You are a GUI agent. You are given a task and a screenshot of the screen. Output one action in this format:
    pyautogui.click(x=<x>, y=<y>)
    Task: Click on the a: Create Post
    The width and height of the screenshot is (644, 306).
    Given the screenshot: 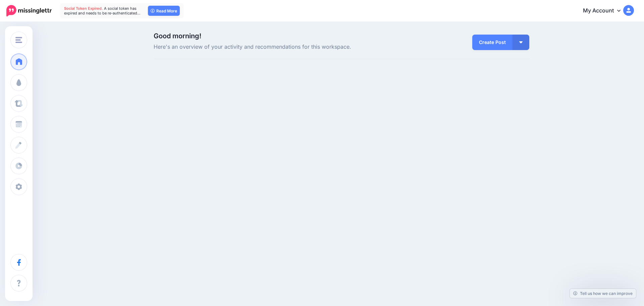 What is the action you would take?
    pyautogui.click(x=493, y=42)
    